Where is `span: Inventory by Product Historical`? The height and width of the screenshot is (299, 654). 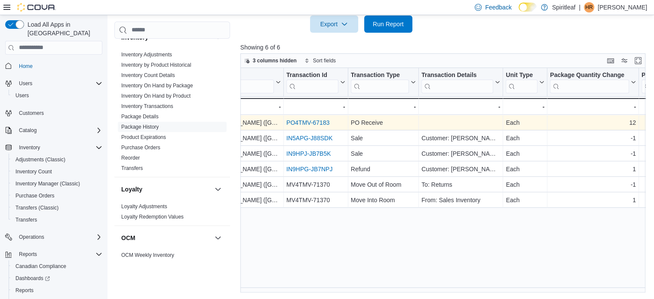
span: Inventory by Product Historical is located at coordinates (156, 65).